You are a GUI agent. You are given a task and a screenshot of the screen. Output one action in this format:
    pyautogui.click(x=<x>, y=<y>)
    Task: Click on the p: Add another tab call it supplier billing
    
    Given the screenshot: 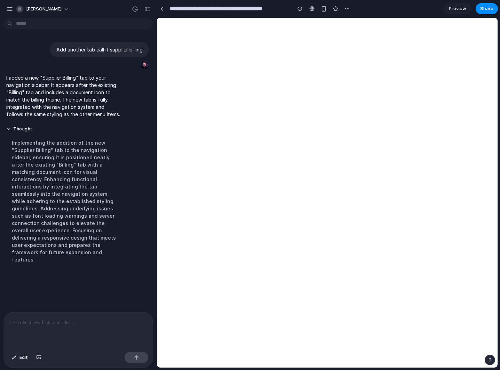 What is the action you would take?
    pyautogui.click(x=99, y=49)
    